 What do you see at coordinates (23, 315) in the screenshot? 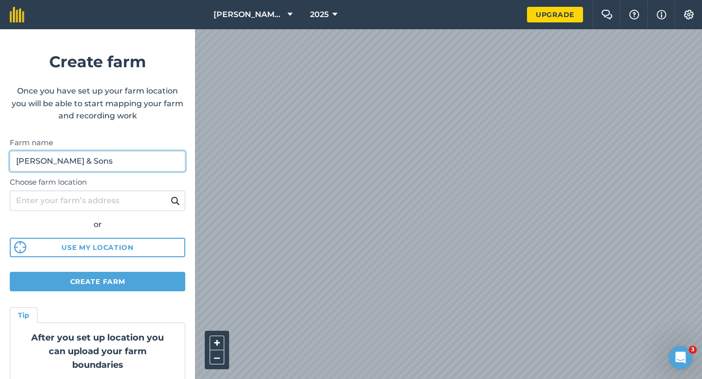
I see `h4: Tip` at bounding box center [23, 315].